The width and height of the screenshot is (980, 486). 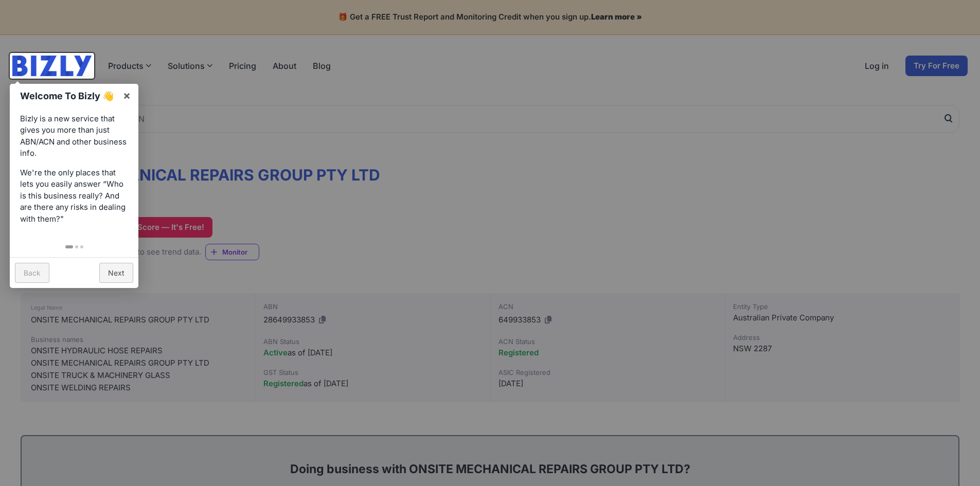 I want to click on p: We're the only places that lets you easily answer “Who is this business really? And are there any..., so click(x=74, y=196).